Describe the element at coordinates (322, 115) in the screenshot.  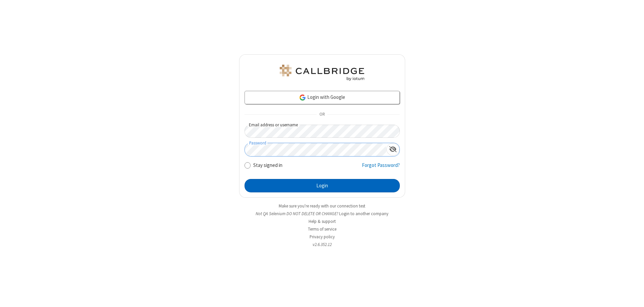
I see `span: OR` at that location.